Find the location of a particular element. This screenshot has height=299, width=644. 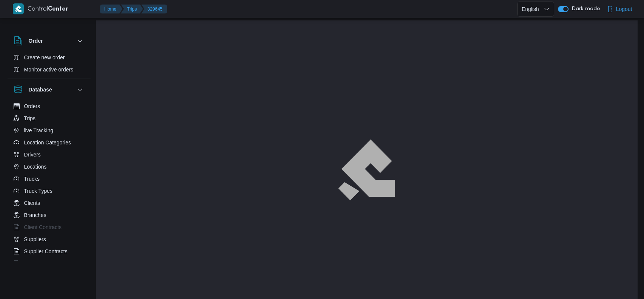

span: Clients is located at coordinates (32, 203).